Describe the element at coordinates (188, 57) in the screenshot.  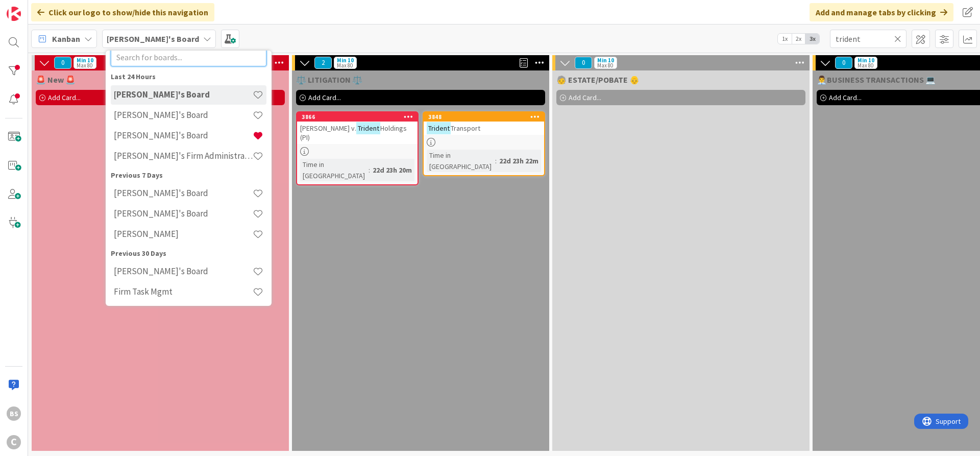
I see `input: Search for boards...` at that location.